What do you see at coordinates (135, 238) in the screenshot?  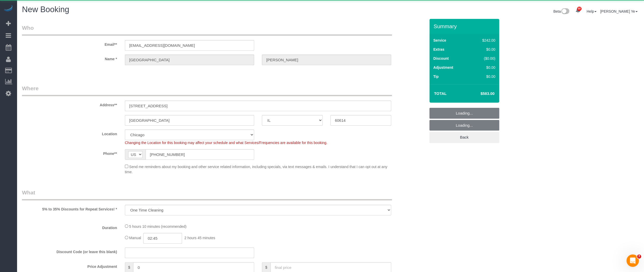 I see `span: Manual` at bounding box center [135, 238].